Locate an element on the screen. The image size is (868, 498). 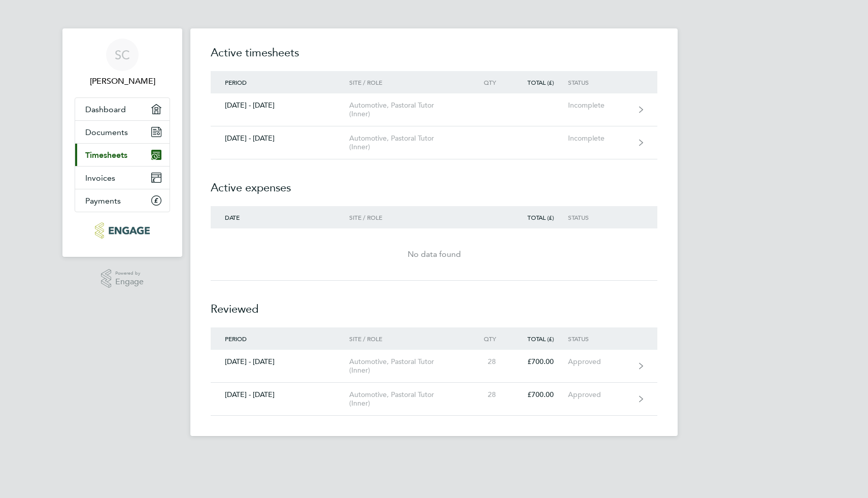
span: Engage is located at coordinates (129, 282).